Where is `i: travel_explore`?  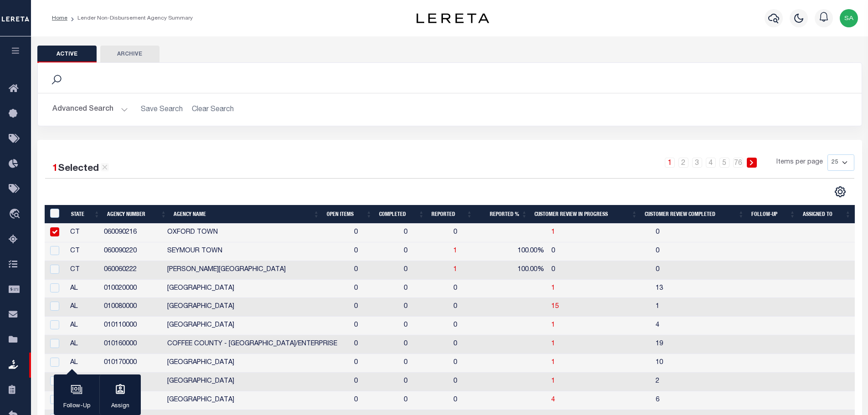
i: travel_explore is located at coordinates (16, 214).